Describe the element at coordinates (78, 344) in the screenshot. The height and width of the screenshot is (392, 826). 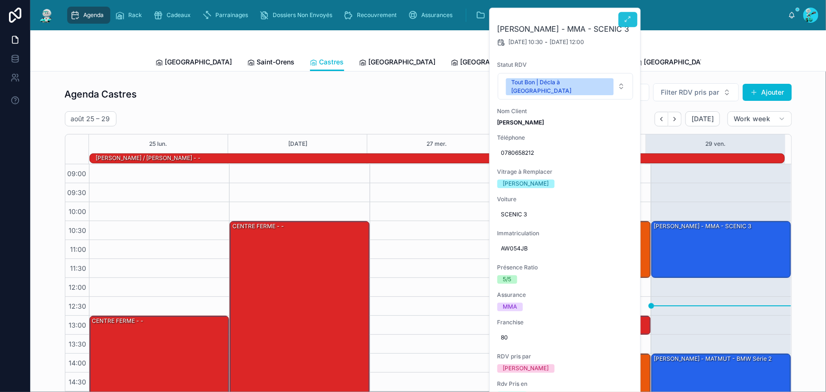
I see `span: 13:30` at that location.